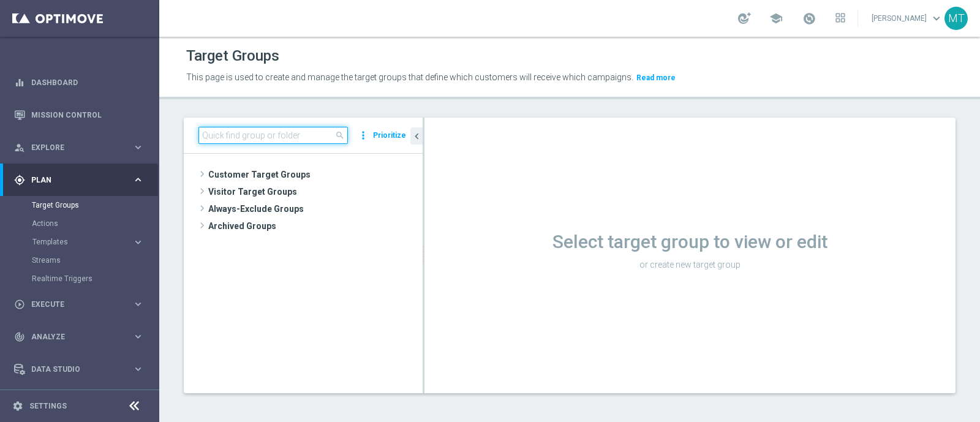 This screenshot has width=980, height=422. What do you see at coordinates (409, 77) in the screenshot?
I see `span: This page is used to create and manage the target groups that define which customers will receive...` at bounding box center [409, 77].